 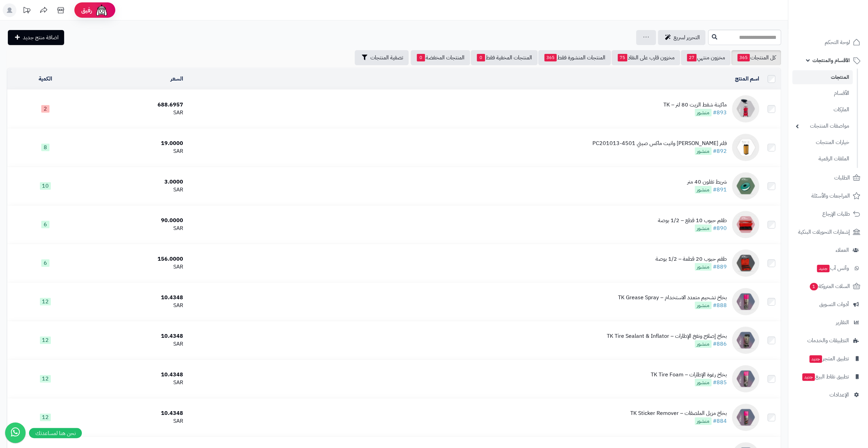 I want to click on a: التحرير لسريع, so click(x=681, y=38).